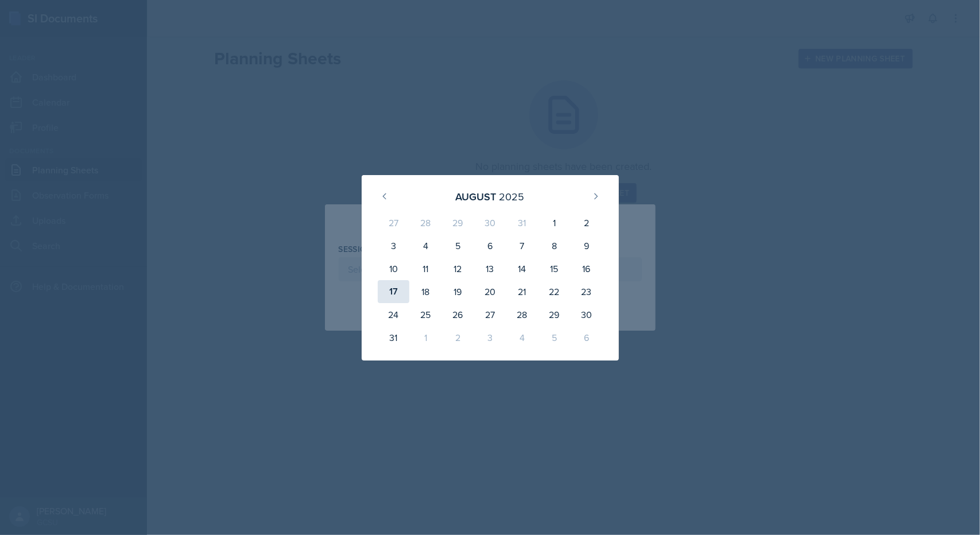 The height and width of the screenshot is (535, 980). What do you see at coordinates (394, 314) in the screenshot?
I see `div: 24` at bounding box center [394, 314].